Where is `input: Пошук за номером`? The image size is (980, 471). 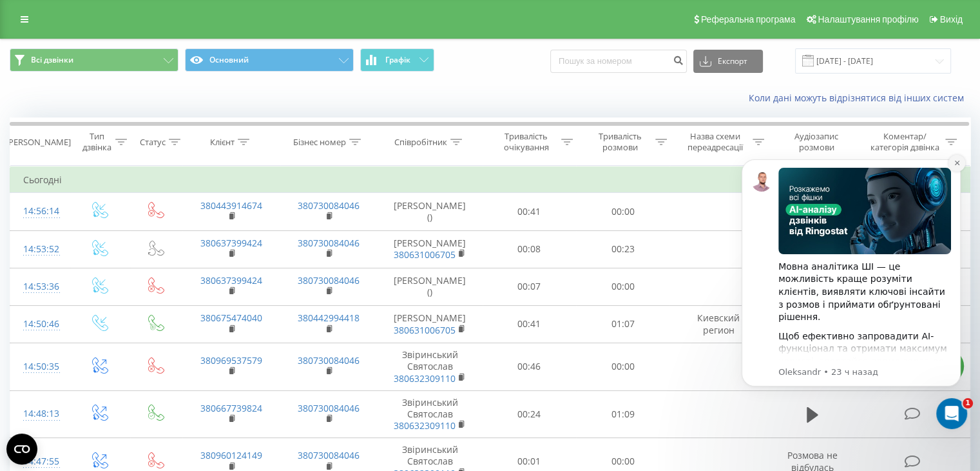
input: Пошук за номером is located at coordinates (618, 62).